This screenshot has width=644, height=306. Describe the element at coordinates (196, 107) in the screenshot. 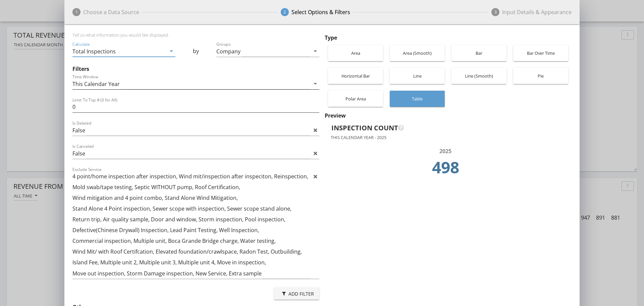

I see `input: Limit To Top # (0 for All)` at that location.